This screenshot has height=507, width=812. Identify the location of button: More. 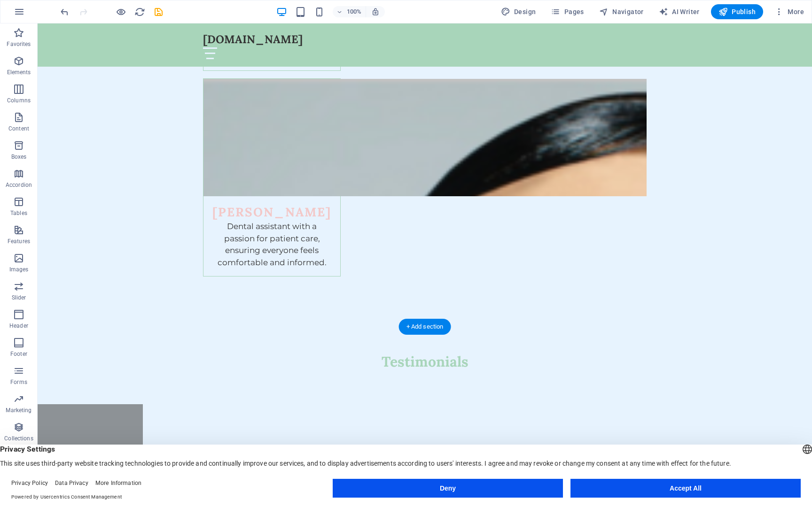
(789, 12).